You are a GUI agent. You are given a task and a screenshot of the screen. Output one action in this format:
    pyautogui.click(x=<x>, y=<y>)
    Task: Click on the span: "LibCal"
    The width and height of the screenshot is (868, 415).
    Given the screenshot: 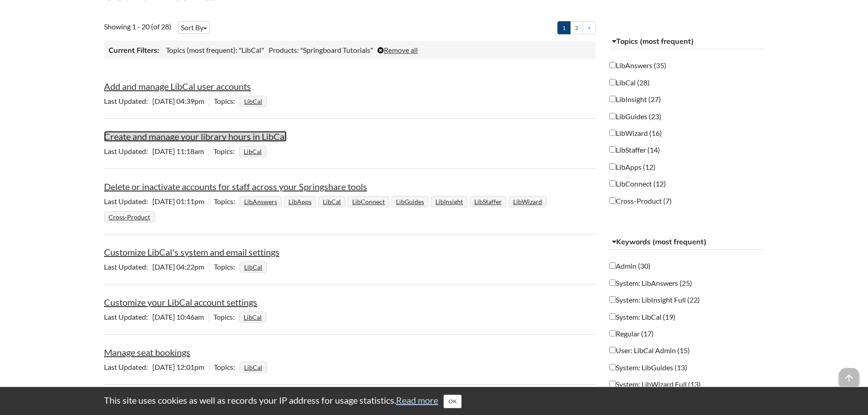 What is the action you would take?
    pyautogui.click(x=251, y=50)
    